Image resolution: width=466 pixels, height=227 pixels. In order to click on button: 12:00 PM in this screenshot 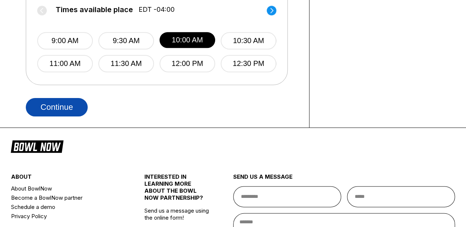, I will do `click(187, 63)`.